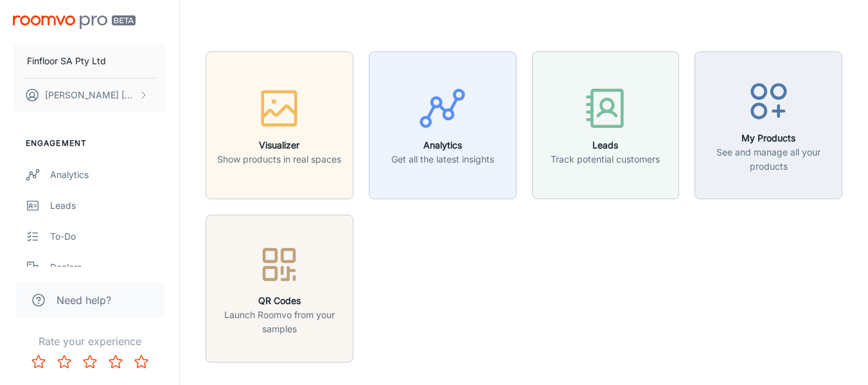  I want to click on p: See and manage all your products, so click(768, 159).